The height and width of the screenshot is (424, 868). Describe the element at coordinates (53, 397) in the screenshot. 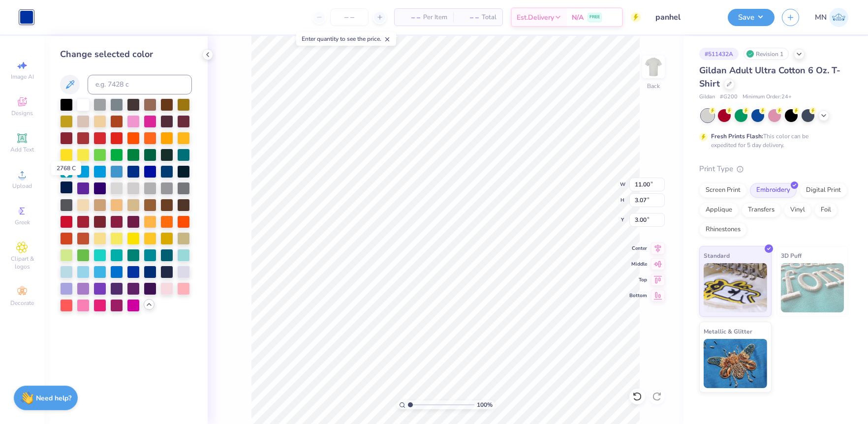

I see `strong: Need help?` at that location.